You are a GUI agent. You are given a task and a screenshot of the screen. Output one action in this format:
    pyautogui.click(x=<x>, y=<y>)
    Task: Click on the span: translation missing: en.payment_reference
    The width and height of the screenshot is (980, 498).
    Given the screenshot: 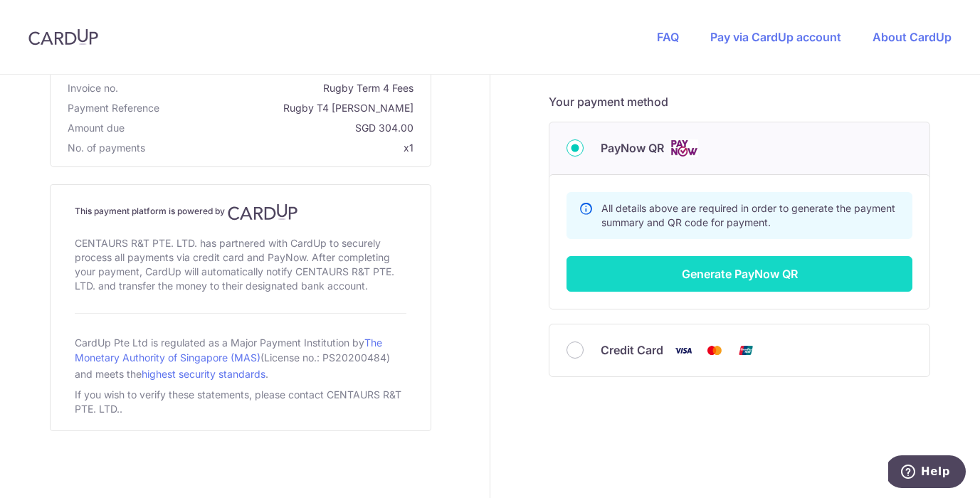 What is the action you would take?
    pyautogui.click(x=113, y=108)
    